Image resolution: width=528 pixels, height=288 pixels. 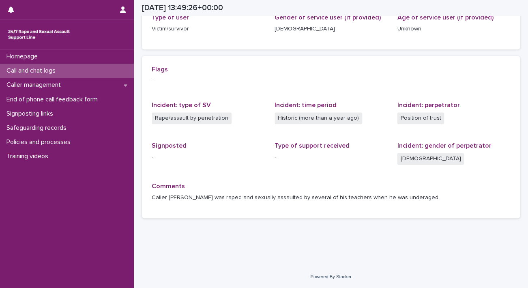 What do you see at coordinates (170, 17) in the screenshot?
I see `span: Type of user` at bounding box center [170, 17].